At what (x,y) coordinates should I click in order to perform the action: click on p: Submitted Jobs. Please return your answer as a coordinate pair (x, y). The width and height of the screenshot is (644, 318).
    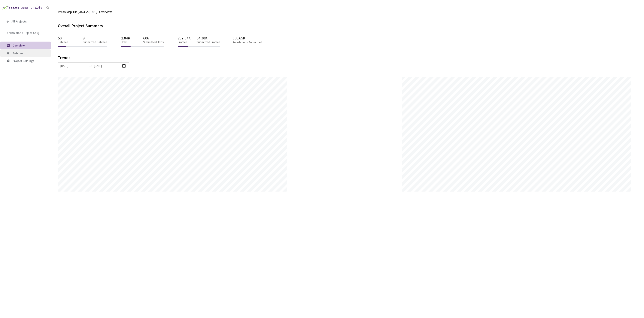
    Looking at the image, I should click on (153, 42).